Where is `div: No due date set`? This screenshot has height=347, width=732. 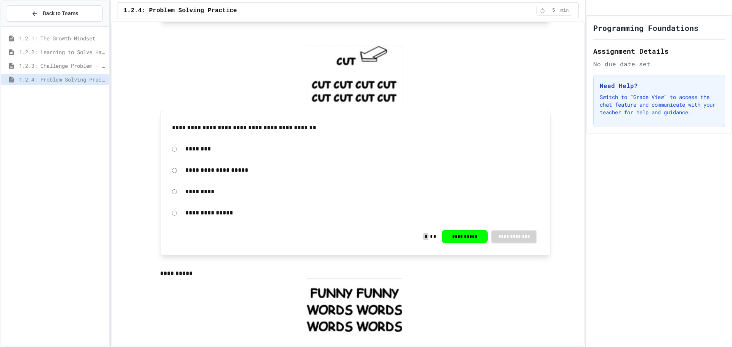
div: No due date set is located at coordinates (659, 64).